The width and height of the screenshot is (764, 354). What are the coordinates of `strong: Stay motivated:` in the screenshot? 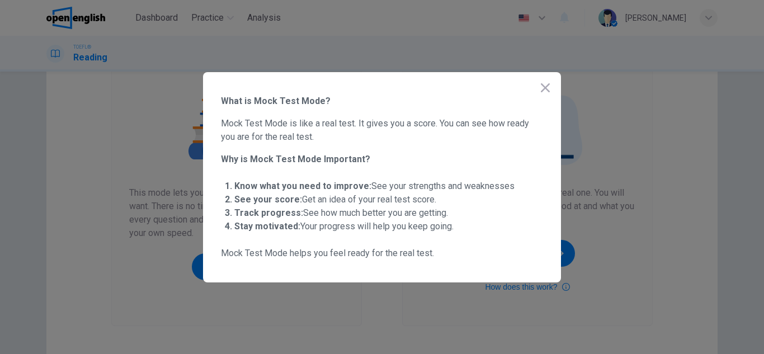 It's located at (267, 226).